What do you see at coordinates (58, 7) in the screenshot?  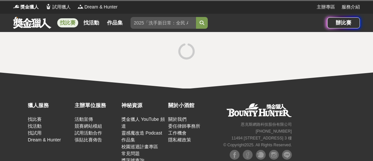 I see `a: Logo試用獵人` at bounding box center [58, 7].